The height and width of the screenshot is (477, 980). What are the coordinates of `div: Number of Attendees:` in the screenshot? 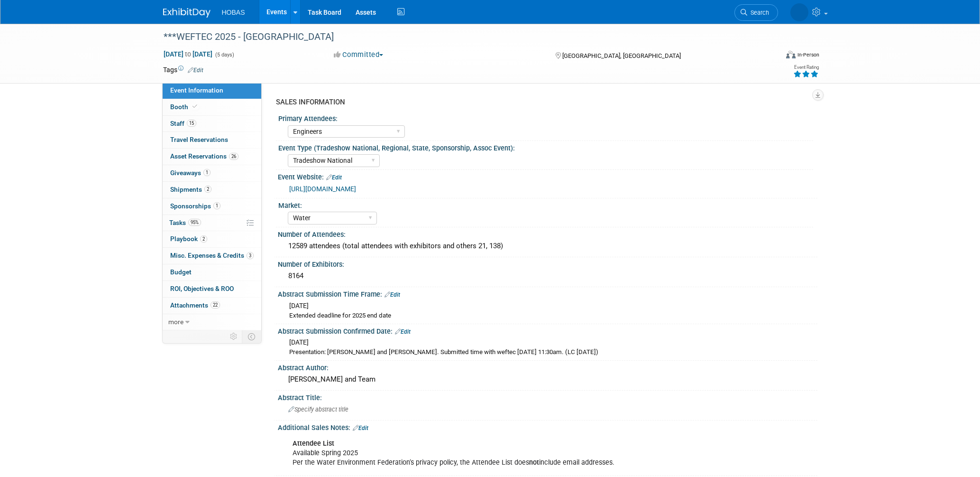 It's located at (547, 233).